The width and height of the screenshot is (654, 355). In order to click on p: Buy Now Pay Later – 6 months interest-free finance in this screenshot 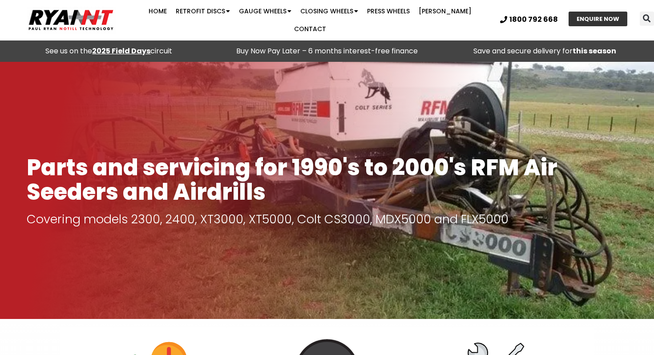, I will do `click(327, 51)`.